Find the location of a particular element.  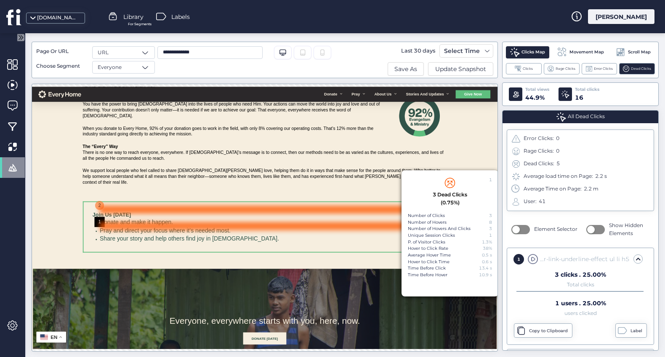

div: Select Time is located at coordinates (461, 51).